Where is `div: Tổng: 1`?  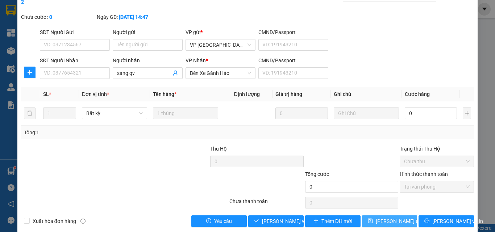
div: Tổng: 1 is located at coordinates (108, 133).